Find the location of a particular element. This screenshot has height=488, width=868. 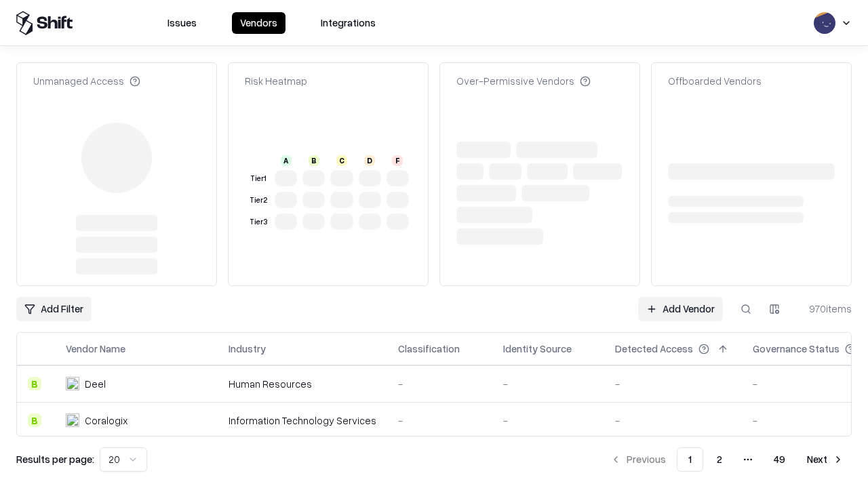

div: Human Resources is located at coordinates (302, 384).